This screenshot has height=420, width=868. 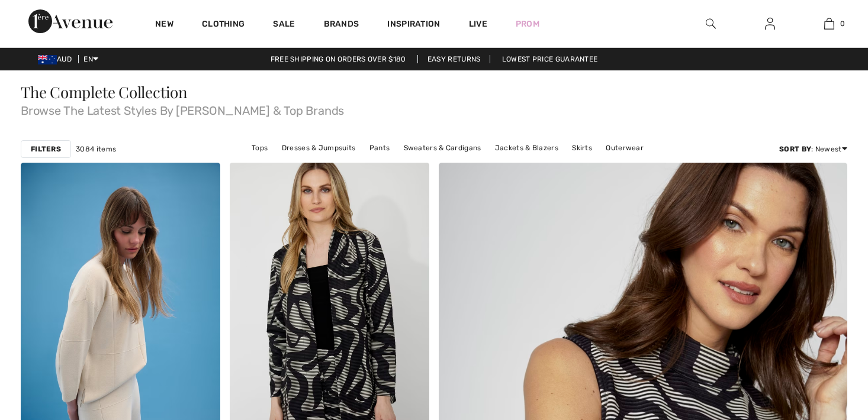 What do you see at coordinates (223, 25) in the screenshot?
I see `a: Clothing` at bounding box center [223, 25].